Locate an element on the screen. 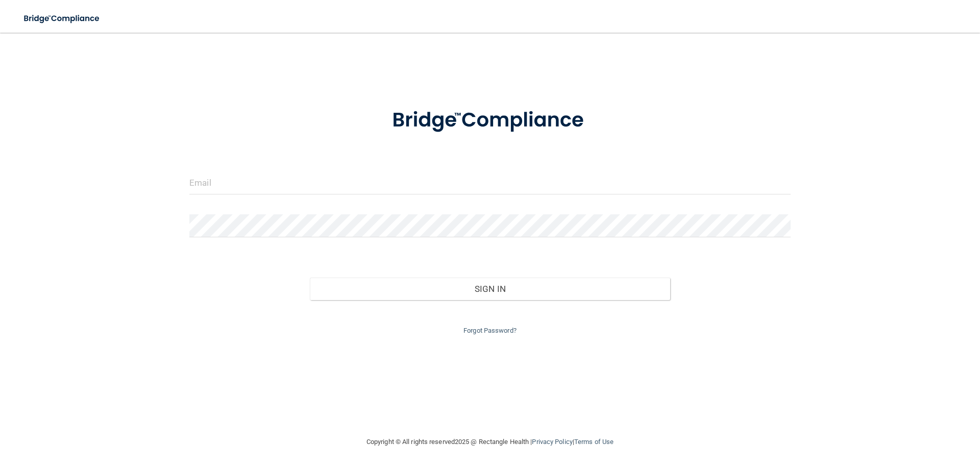 The width and height of the screenshot is (980, 469). button: Sign In is located at coordinates (490, 289).